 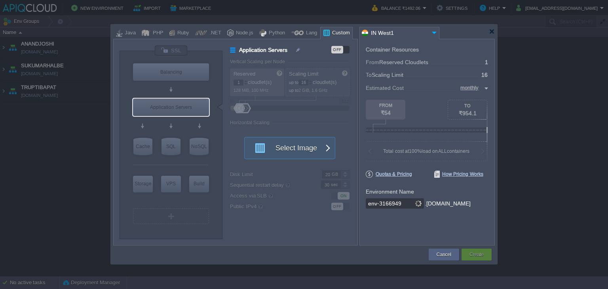 I want to click on div: Cache, so click(x=143, y=147).